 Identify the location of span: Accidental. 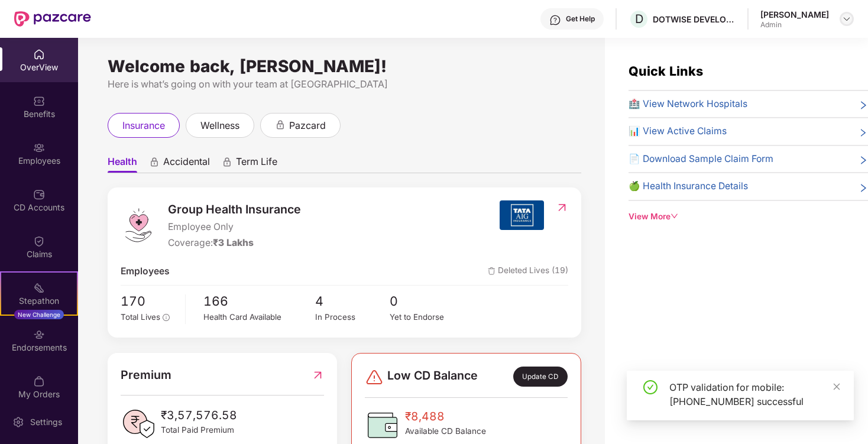
(186, 163).